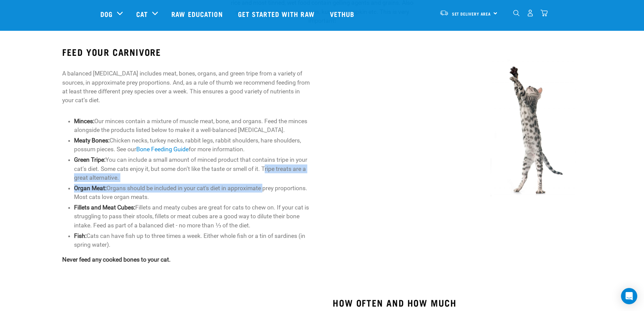 The height and width of the screenshot is (311, 644). What do you see at coordinates (193, 216) in the screenshot?
I see `li: Fillets and meaty cubes are great for cats to chew on. If your cat is struggling to pass their st...` at bounding box center [193, 216].